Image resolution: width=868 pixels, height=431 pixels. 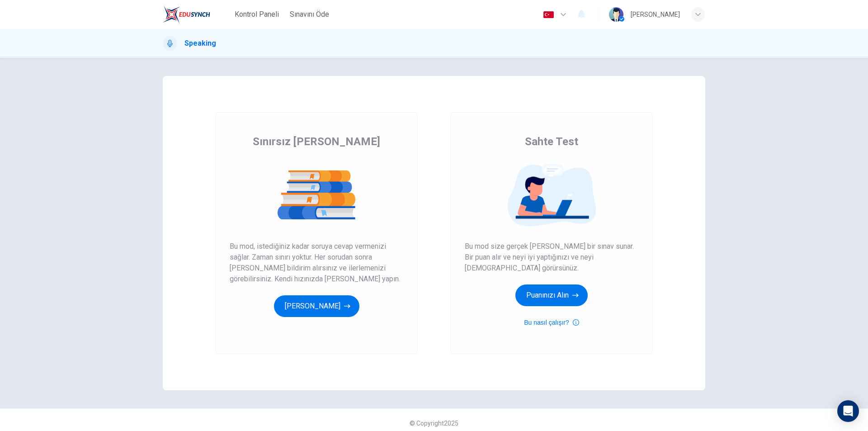 What do you see at coordinates (848, 411) in the screenshot?
I see `div: Open Intercom Messenger` at bounding box center [848, 411].